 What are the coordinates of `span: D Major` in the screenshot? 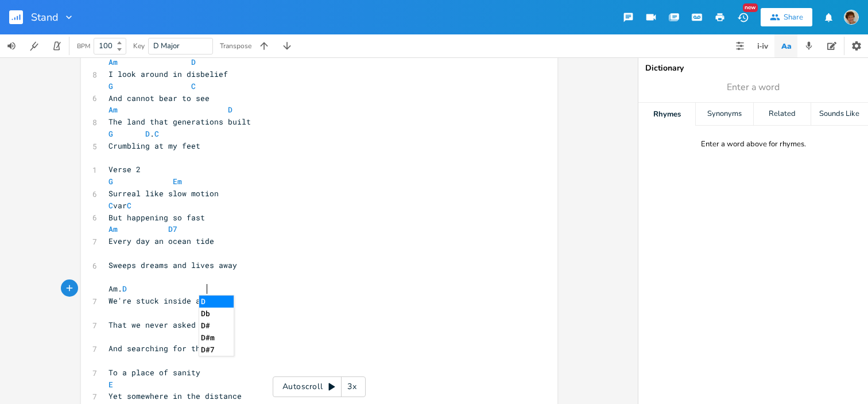 It's located at (167, 46).